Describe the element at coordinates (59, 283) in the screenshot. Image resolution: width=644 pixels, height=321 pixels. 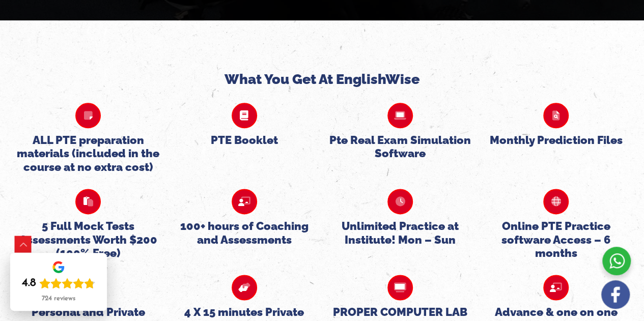
I see `div: Rating: 4.8 out of 5` at that location.